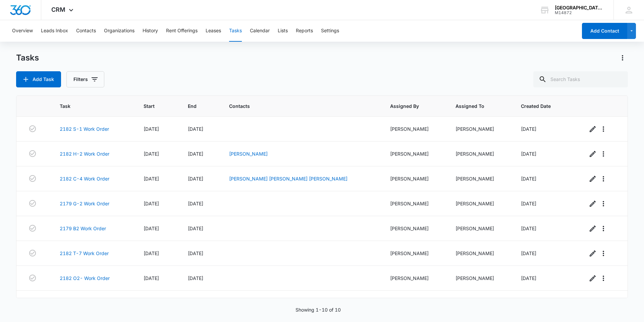 This screenshot has width=644, height=322. Describe the element at coordinates (235, 31) in the screenshot. I see `button: Tasks` at that location.